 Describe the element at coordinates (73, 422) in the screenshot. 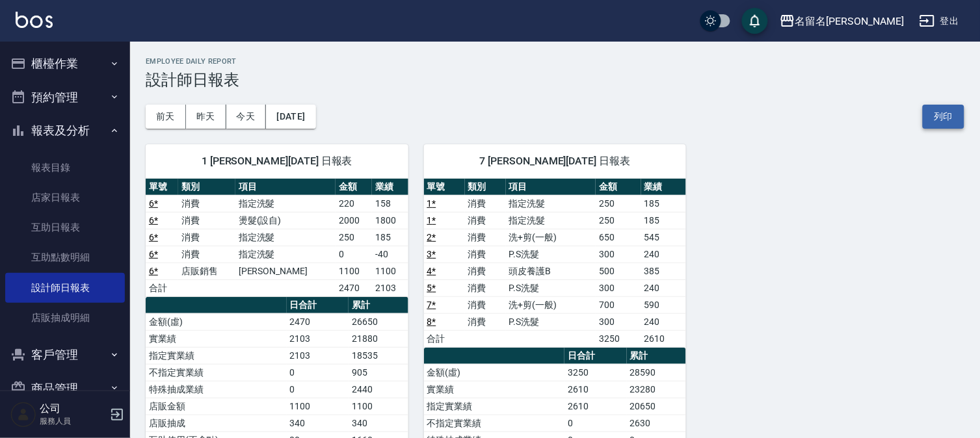

I see `p: 服務人員` at that location.